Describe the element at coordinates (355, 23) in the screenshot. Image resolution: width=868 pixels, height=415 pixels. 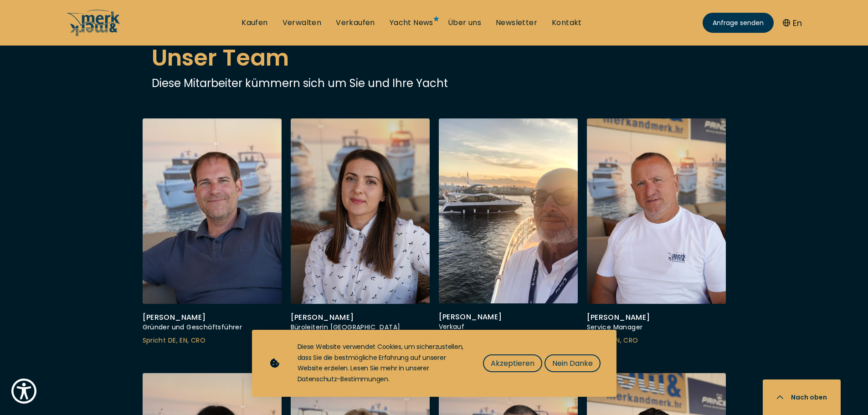
I see `a: Verkaufen` at that location.